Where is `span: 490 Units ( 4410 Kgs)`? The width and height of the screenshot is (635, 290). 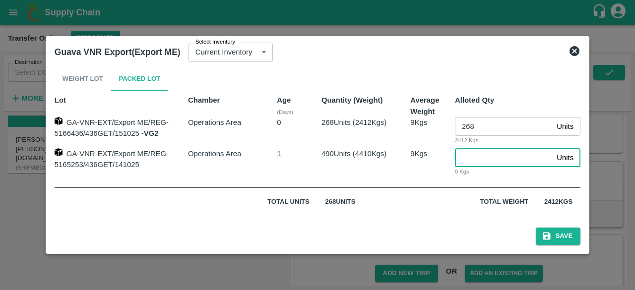
span: 490 Units ( 4410 Kgs) is located at coordinates (354, 154).